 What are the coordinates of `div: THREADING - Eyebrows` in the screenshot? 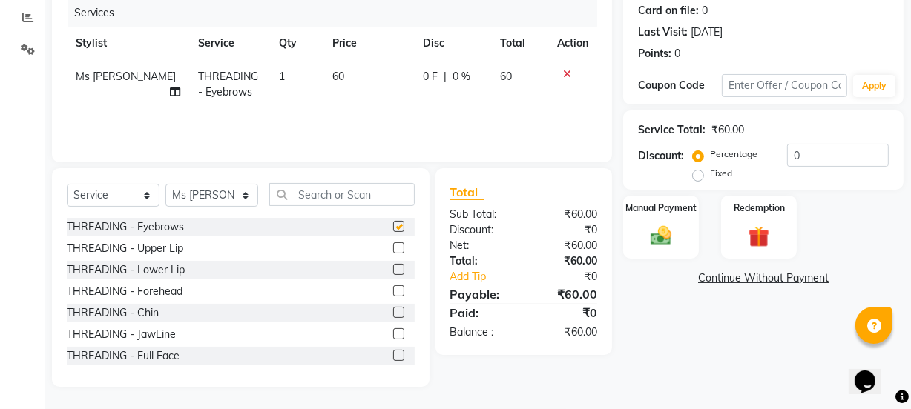 It's located at (125, 227).